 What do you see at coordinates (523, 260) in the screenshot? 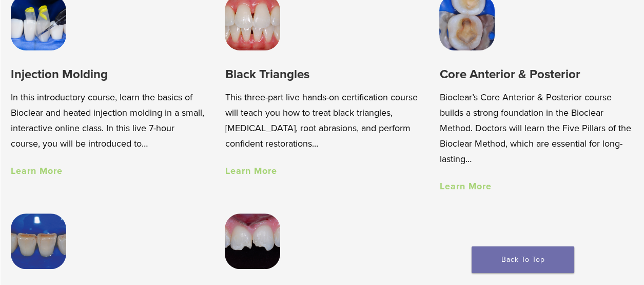
I see `a: Back To Top` at bounding box center [523, 260].